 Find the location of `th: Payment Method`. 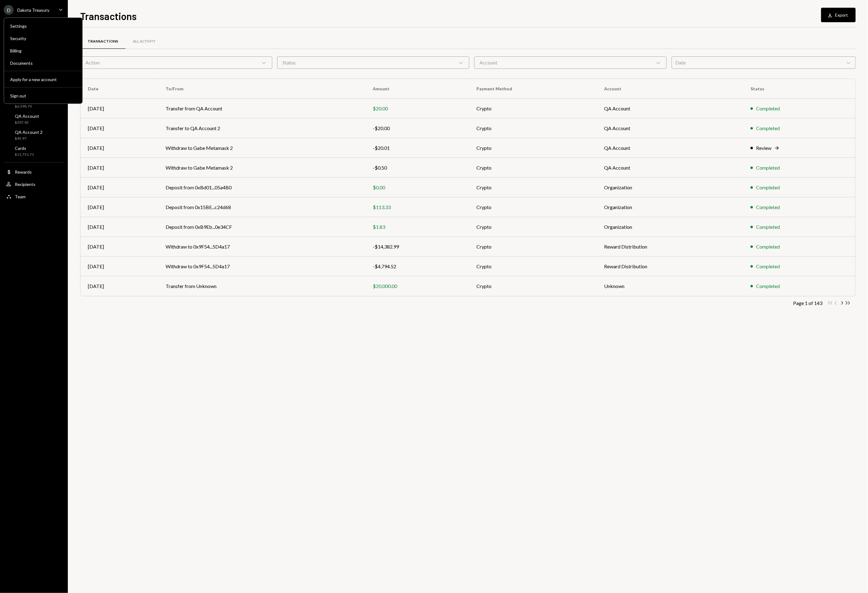

th: Payment Method is located at coordinates (533, 89).